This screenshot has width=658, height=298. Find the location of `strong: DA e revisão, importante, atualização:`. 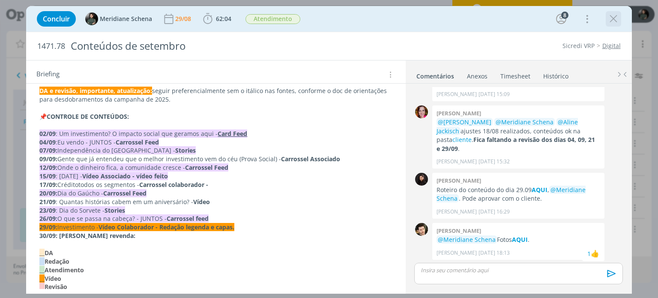

strong: DA e revisão, importante, atualização: is located at coordinates (95, 90).